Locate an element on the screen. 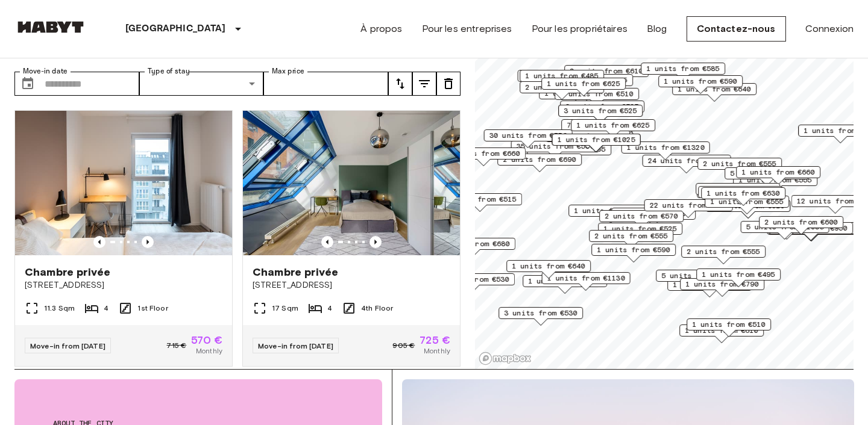 This screenshot has height=425, width=868. span: 1 units from €495 is located at coordinates (739, 275).